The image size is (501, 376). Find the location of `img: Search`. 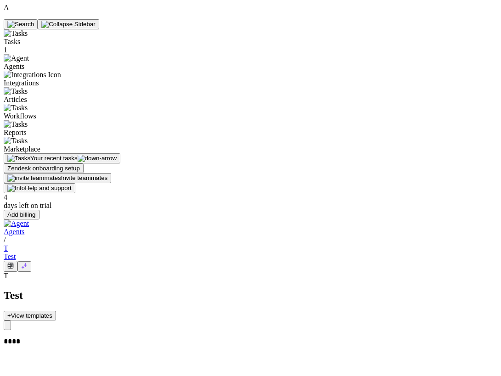

img: Search is located at coordinates (21, 24).